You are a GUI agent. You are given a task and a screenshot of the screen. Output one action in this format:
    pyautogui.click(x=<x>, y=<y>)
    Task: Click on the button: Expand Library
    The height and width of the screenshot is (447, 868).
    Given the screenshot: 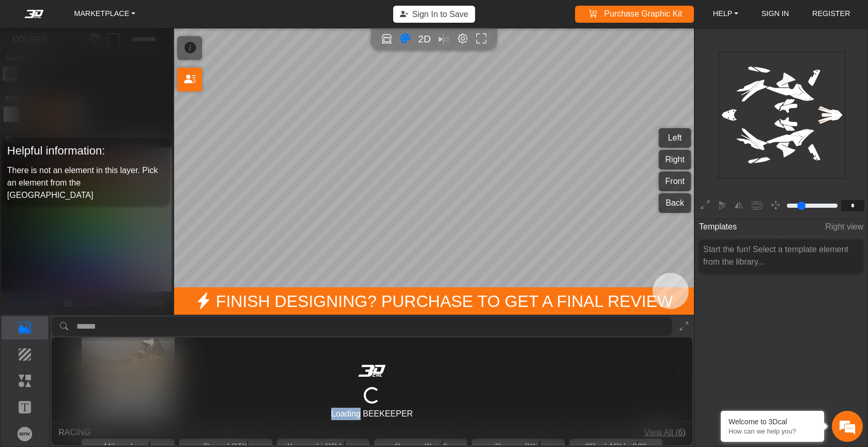 What is the action you would take?
    pyautogui.click(x=684, y=326)
    